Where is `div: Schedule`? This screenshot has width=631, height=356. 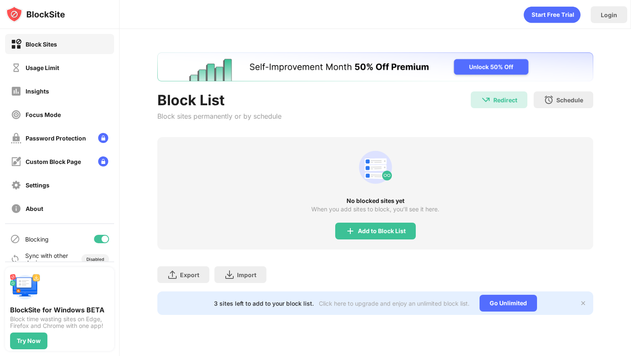
div: Schedule is located at coordinates (570, 100).